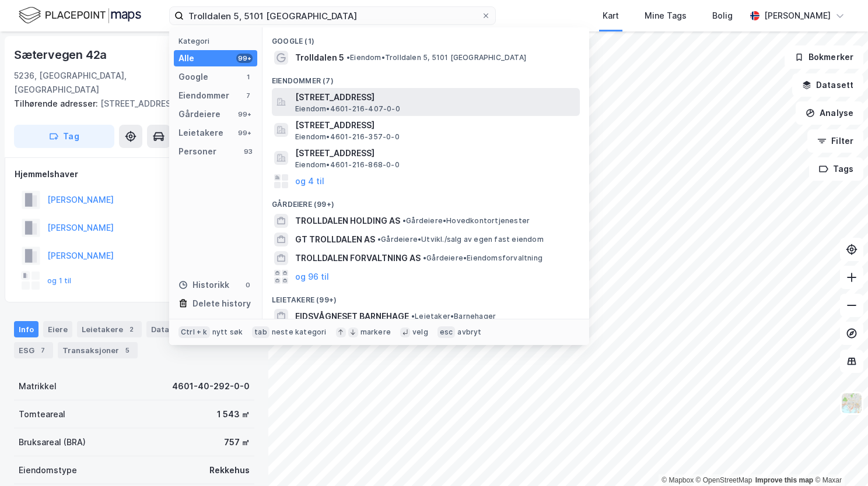 Image resolution: width=868 pixels, height=486 pixels. What do you see at coordinates (446, 332) in the screenshot?
I see `div: esc` at bounding box center [446, 332].